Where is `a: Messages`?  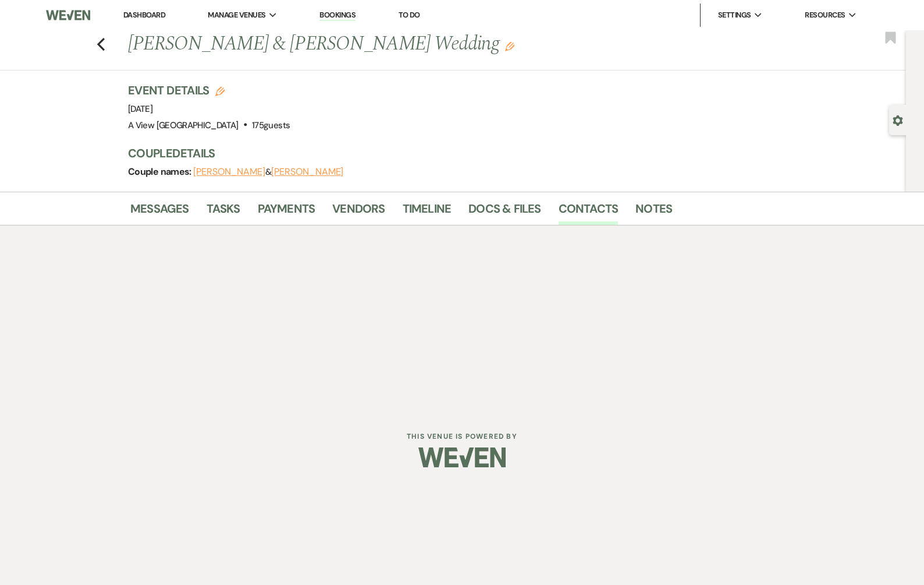
a: Messages is located at coordinates (159, 212).